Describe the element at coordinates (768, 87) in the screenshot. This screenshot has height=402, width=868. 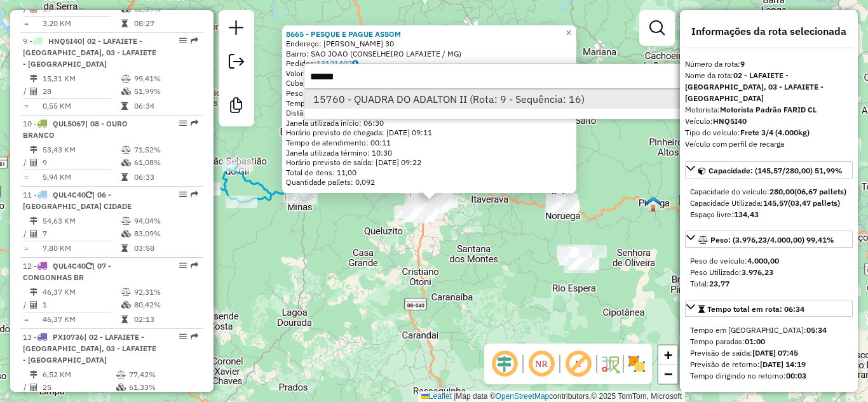
I see `div: Nome da rota:` at that location.